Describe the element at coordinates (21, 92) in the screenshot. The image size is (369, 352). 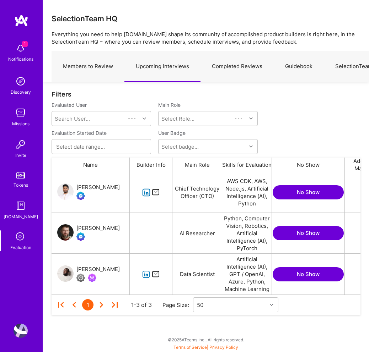
I see `div: Discovery` at that location.